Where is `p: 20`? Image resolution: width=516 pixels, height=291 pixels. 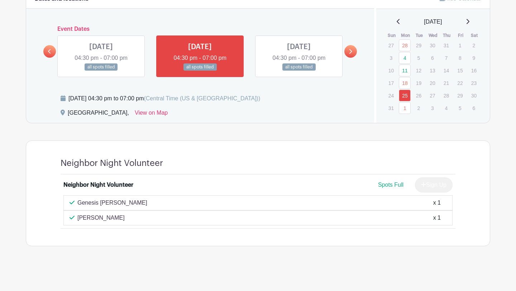 p: 20 is located at coordinates (432, 83).